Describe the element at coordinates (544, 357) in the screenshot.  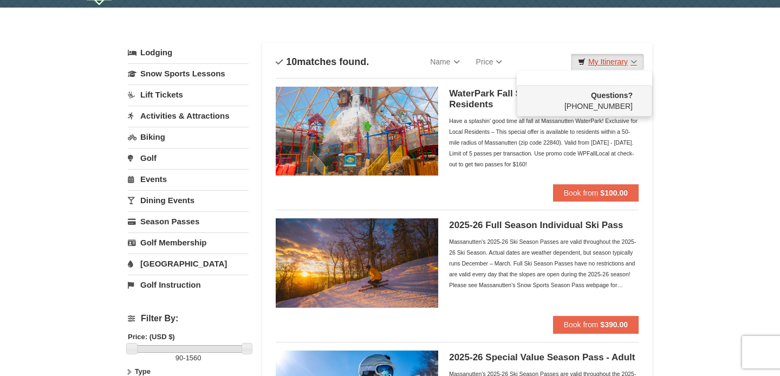
I see `h5: 2025-26 Special Value Season Pass - Adult` at that location.